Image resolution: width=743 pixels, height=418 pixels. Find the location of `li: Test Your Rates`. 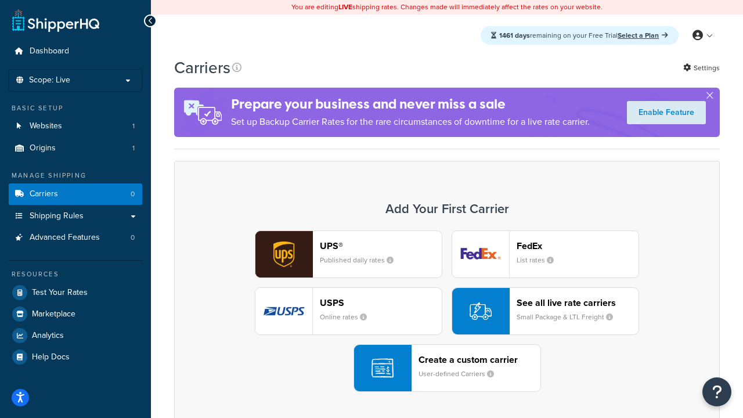

li: Test Your Rates is located at coordinates (75, 292).